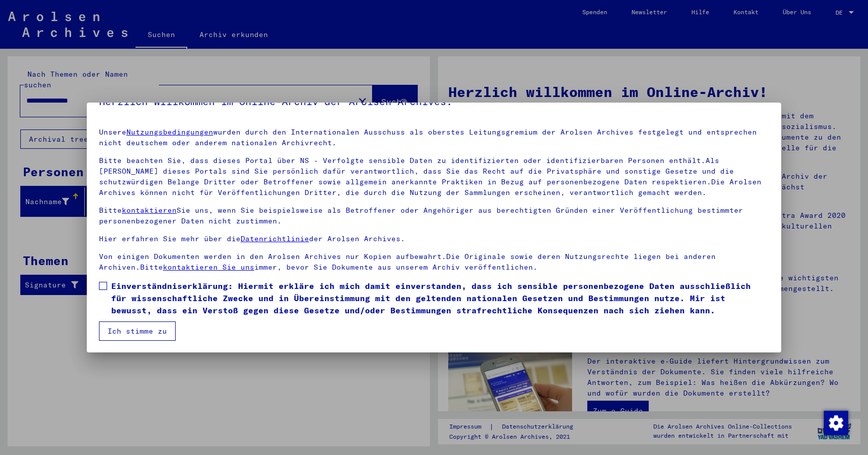 This screenshot has height=455, width=868. What do you see at coordinates (836, 422) in the screenshot?
I see `img: Zustimmung ändern` at bounding box center [836, 422].